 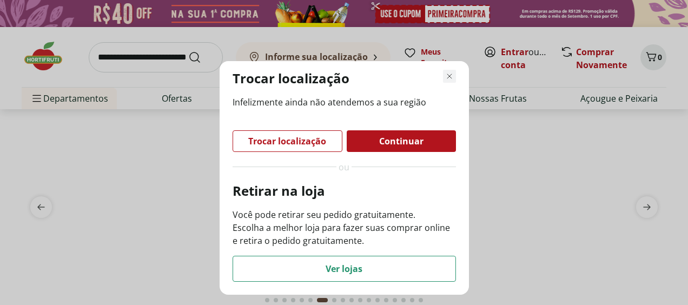 I want to click on p: Trocar localização, so click(x=291, y=78).